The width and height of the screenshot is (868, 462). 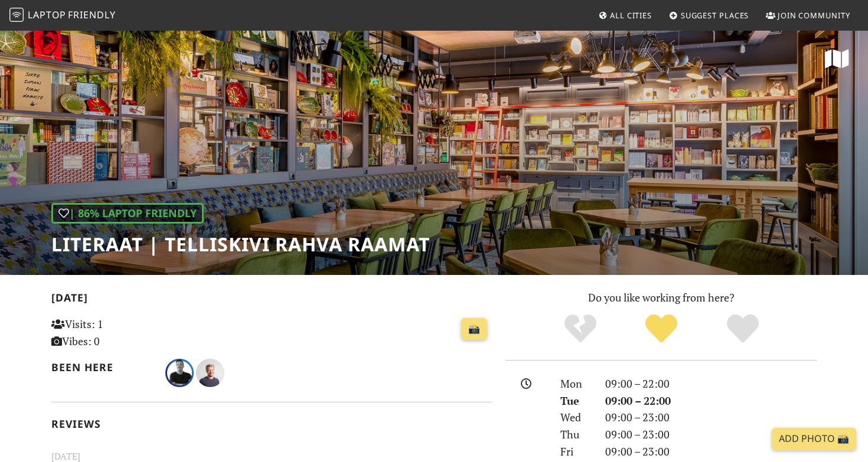 I want to click on span: All Cities, so click(x=630, y=15).